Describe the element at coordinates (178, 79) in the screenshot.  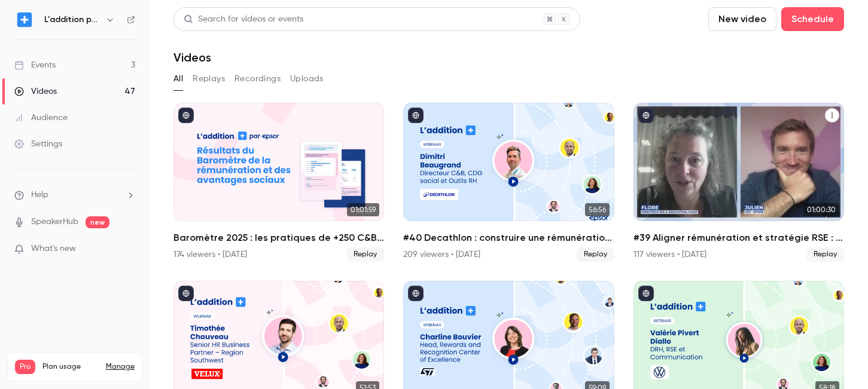
I see `button: All` at that location.